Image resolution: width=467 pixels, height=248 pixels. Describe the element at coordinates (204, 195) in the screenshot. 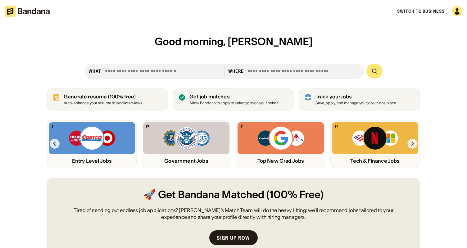

I see `span: 🚀 Get Bandana Matched` at that location.